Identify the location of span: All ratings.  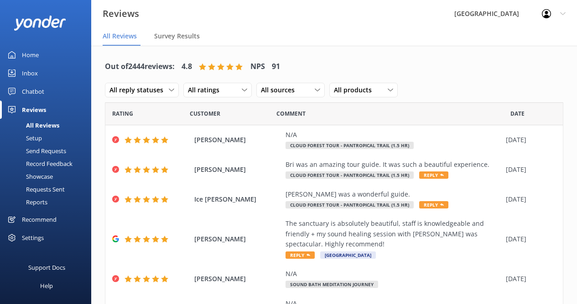
(206, 90).